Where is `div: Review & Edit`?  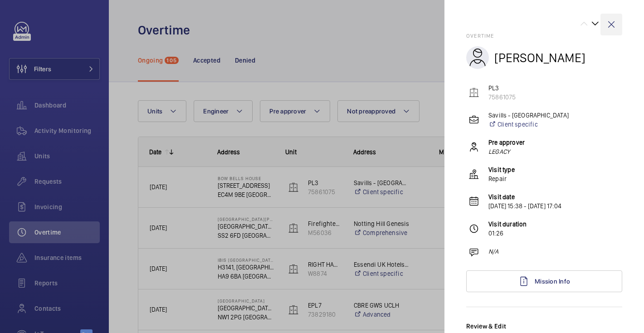 div: Review & Edit is located at coordinates (544, 326).